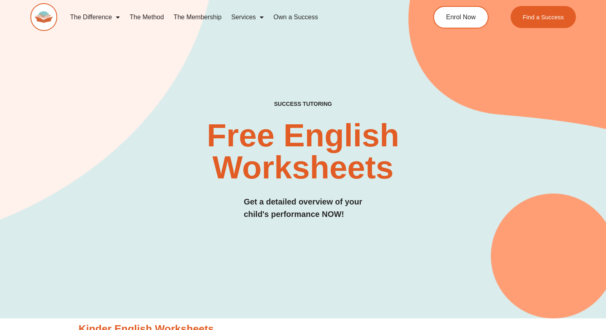  What do you see at coordinates (461, 17) in the screenshot?
I see `a: Enrol Now` at bounding box center [461, 17].